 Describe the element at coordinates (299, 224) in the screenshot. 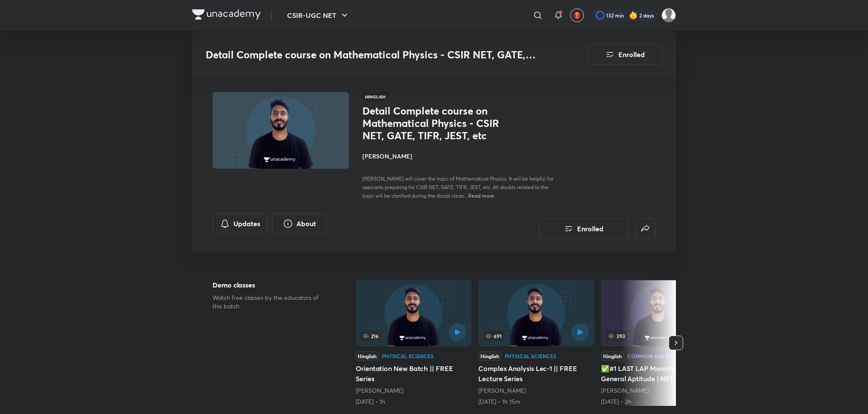

I see `button: About` at that location.